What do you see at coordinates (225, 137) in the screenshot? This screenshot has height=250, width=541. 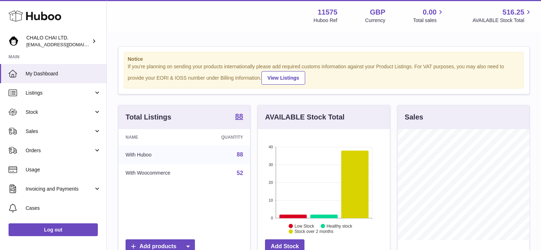 I see `th: Quantity` at bounding box center [225, 137].